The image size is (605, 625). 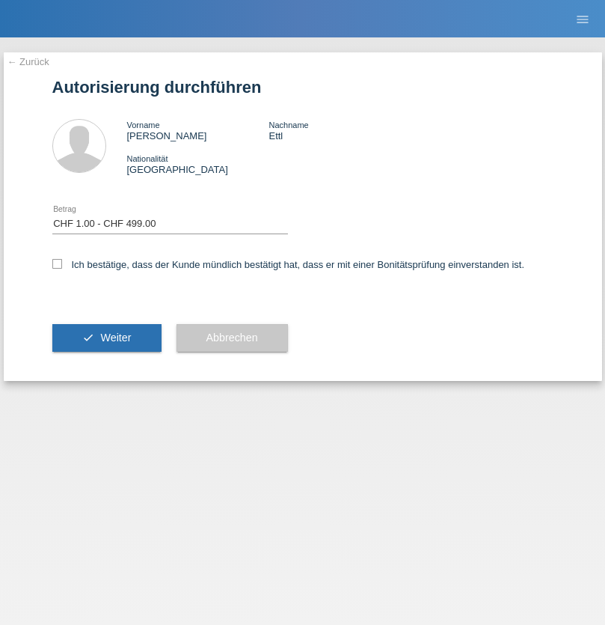 What do you see at coordinates (115, 337) in the screenshot?
I see `span: Weiter` at bounding box center [115, 337].